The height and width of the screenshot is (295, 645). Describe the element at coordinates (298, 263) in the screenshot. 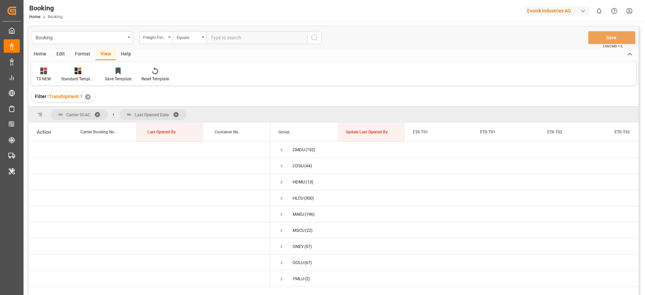

I see `div: OOLU` at that location.